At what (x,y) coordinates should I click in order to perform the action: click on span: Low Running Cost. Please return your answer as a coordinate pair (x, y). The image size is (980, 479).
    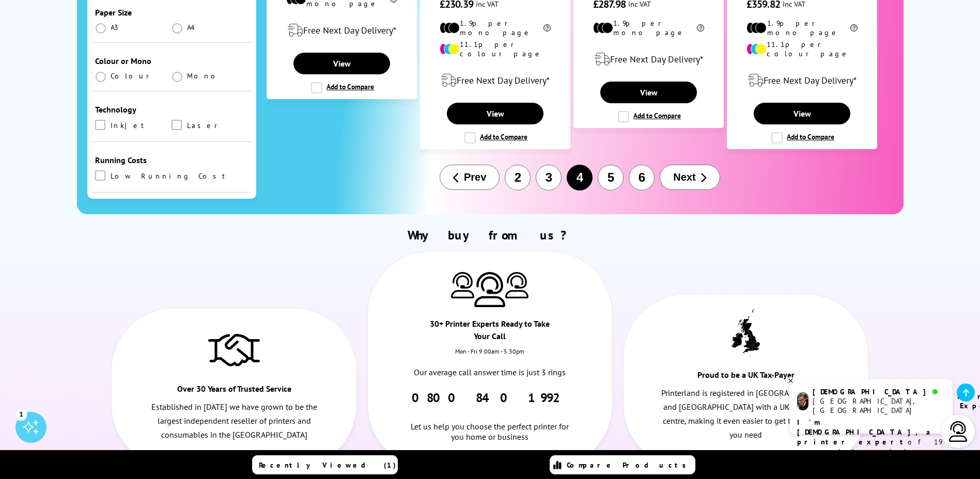
    Looking at the image, I should click on (170, 176).